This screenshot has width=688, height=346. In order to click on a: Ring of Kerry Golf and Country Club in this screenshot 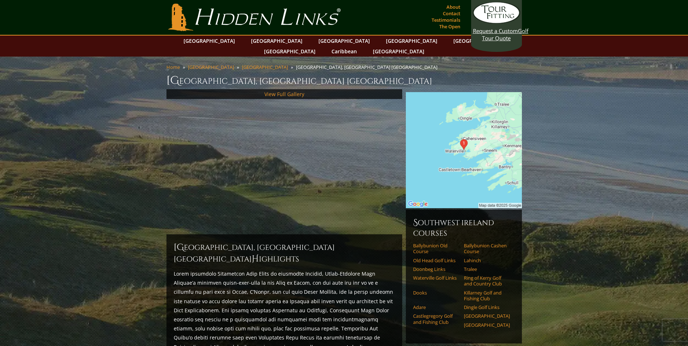, I will do `click(486, 281)`.